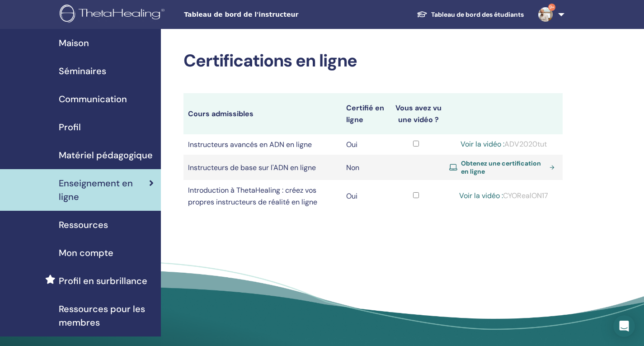 Image resolution: width=644 pixels, height=346 pixels. Describe the element at coordinates (353, 167) in the screenshot. I see `font: Non` at that location.